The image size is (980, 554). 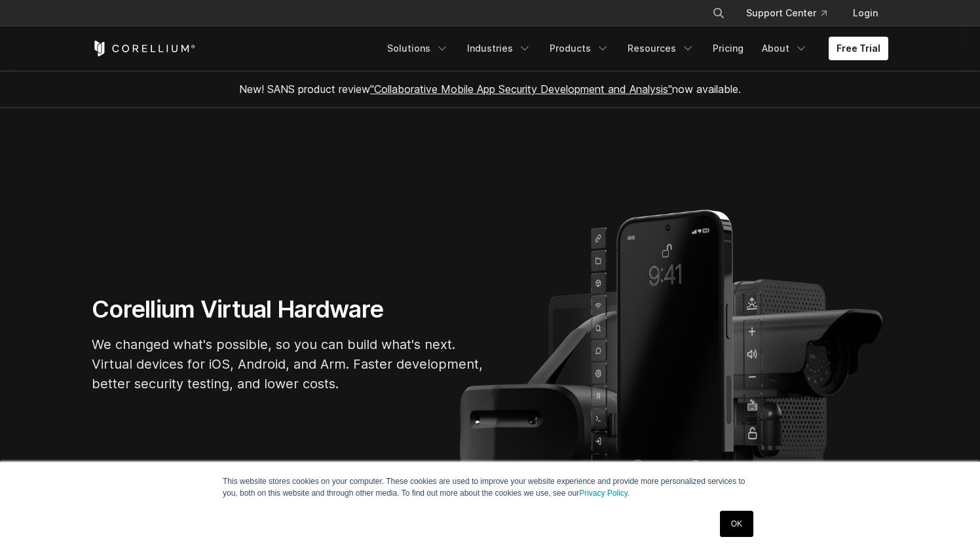 I want to click on a: Login, so click(x=866, y=13).